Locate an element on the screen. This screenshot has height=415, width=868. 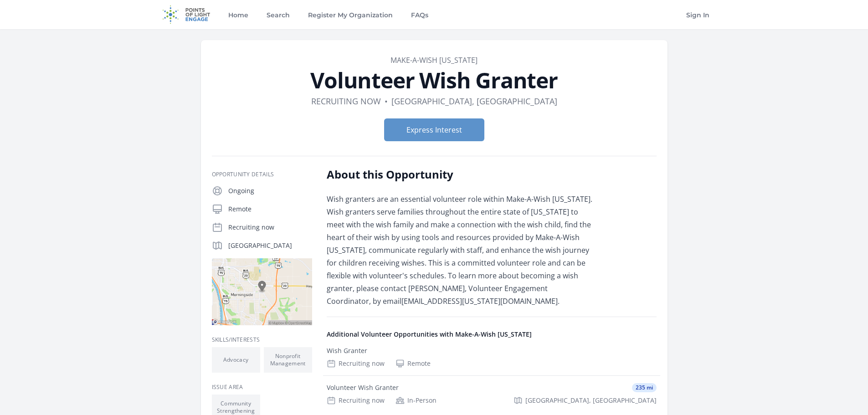
p: Ongoing is located at coordinates (270, 191).